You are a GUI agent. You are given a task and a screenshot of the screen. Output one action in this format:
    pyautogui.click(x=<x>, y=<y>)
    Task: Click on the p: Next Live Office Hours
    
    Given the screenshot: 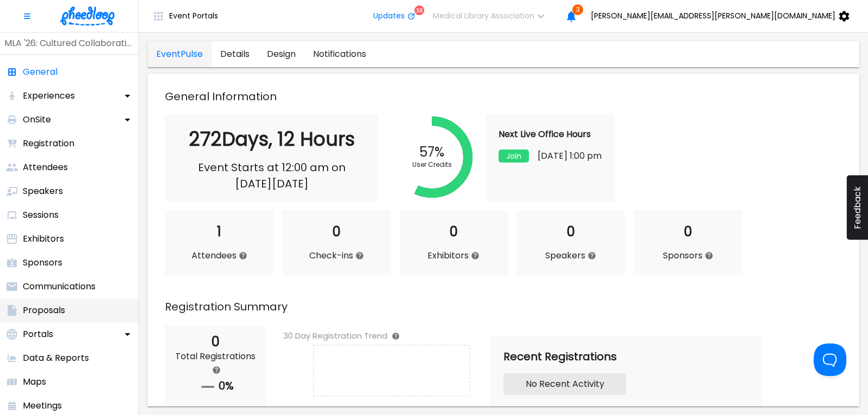 What is the action you would take?
    pyautogui.click(x=555, y=135)
    